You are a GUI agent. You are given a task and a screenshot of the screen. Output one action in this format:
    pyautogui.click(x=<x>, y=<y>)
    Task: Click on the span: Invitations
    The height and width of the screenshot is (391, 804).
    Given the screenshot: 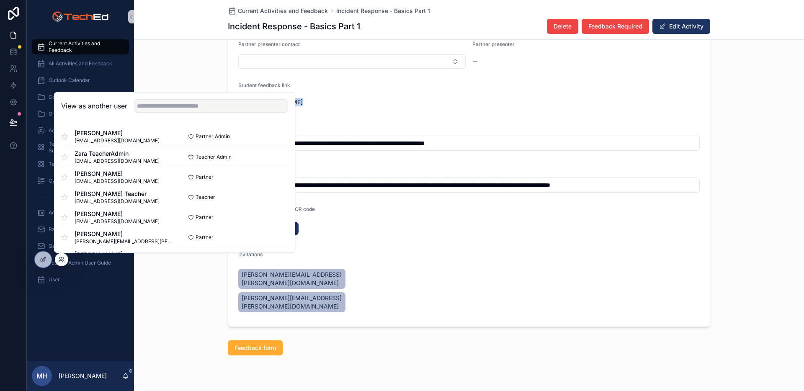 What is the action you would take?
    pyautogui.click(x=250, y=254)
    